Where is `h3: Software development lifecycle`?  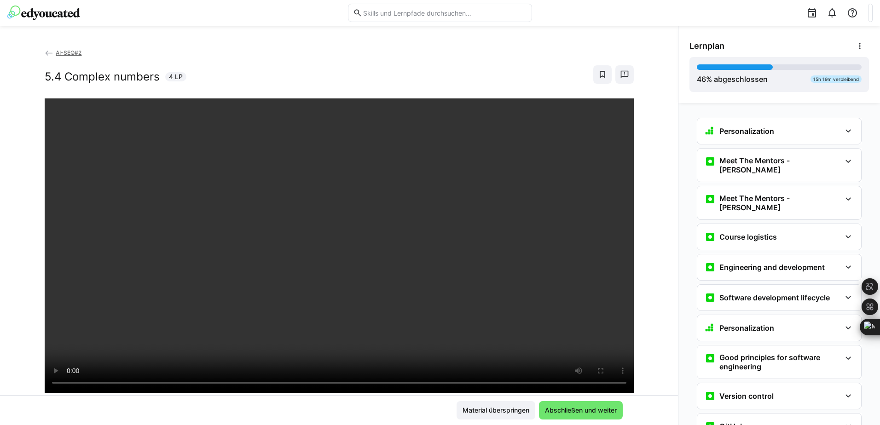
h3: Software development lifecycle is located at coordinates (775, 298).